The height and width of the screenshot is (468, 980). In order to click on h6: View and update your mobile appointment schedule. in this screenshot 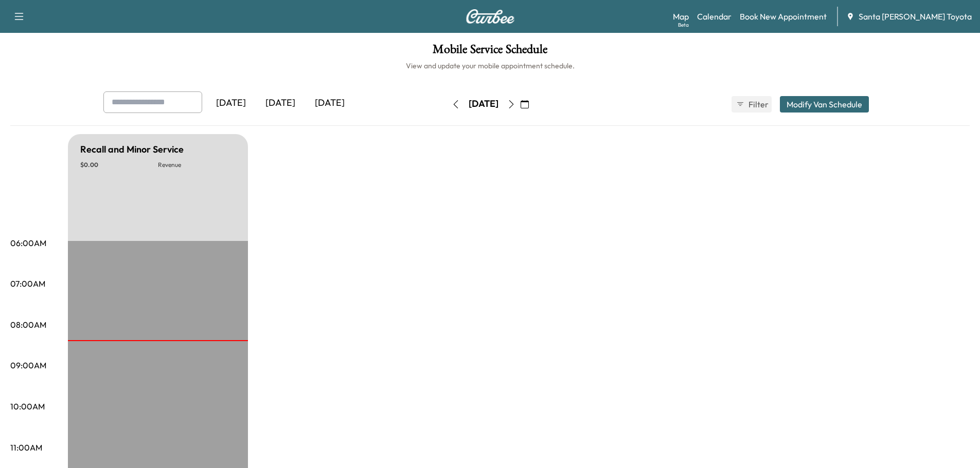, I will do `click(490, 66)`.